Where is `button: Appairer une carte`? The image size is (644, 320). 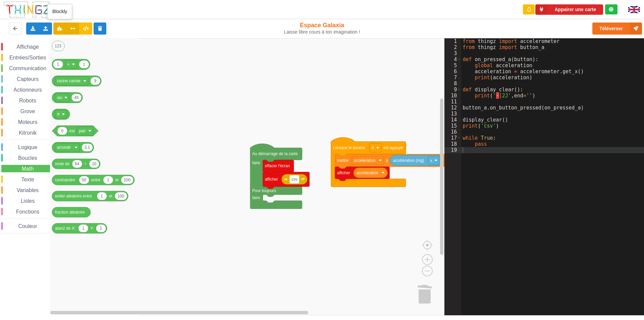 button: Appairer une carte is located at coordinates (570, 9).